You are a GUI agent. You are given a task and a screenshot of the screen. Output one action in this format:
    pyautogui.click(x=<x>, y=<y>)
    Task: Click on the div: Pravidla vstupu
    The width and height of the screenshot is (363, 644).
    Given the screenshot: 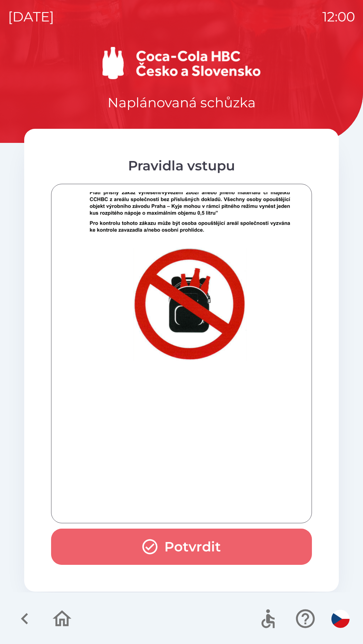 What is the action you would take?
    pyautogui.click(x=181, y=166)
    